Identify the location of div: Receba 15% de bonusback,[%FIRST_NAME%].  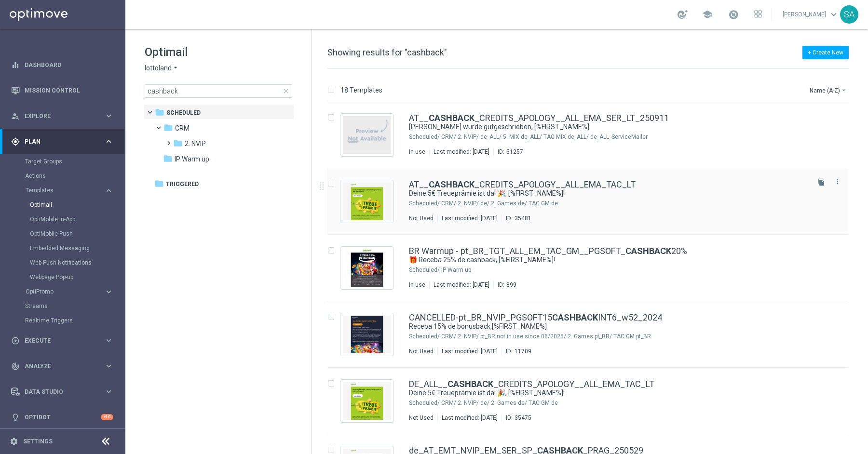
(608, 327).